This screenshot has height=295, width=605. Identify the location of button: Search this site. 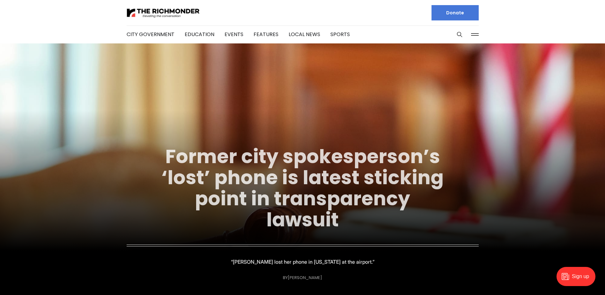
(459, 34).